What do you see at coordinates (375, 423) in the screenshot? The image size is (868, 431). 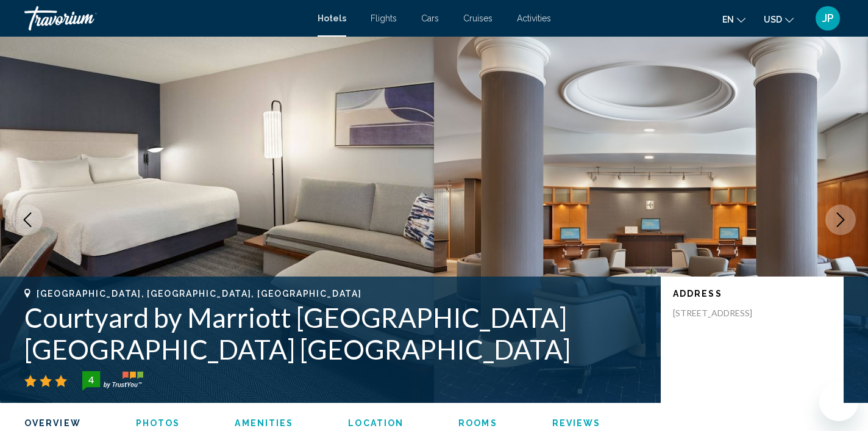 I see `button: Location` at bounding box center [375, 423].